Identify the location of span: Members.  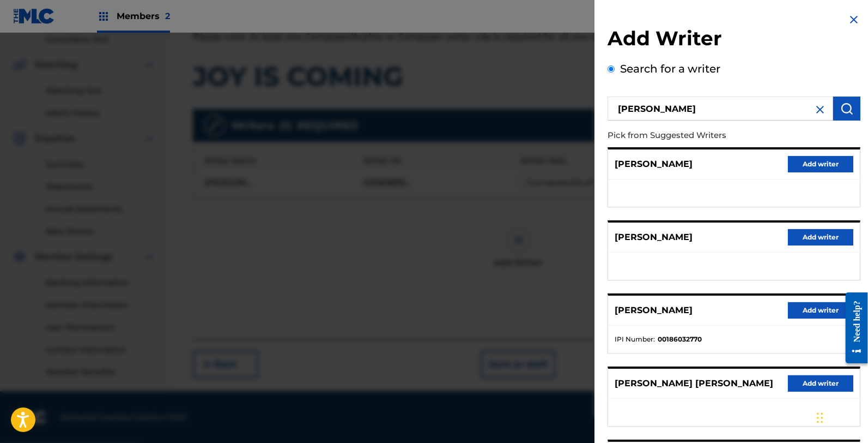
(143, 16).